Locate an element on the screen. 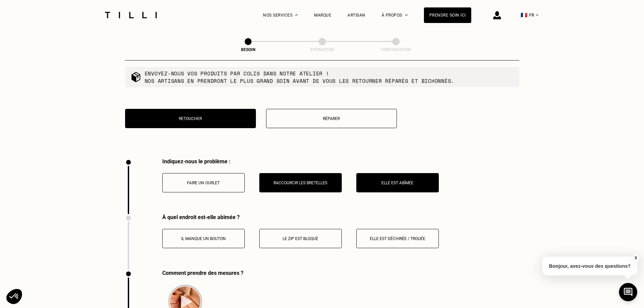  p: Réparer is located at coordinates (331, 119).